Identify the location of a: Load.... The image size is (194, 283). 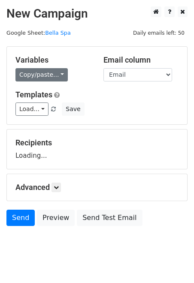
(32, 109).